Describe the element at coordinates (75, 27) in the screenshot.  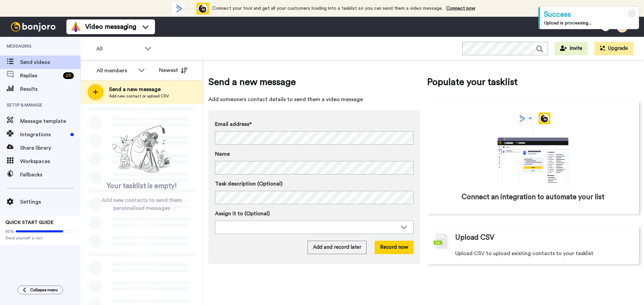
I see `img: vm-color.svg` at that location.